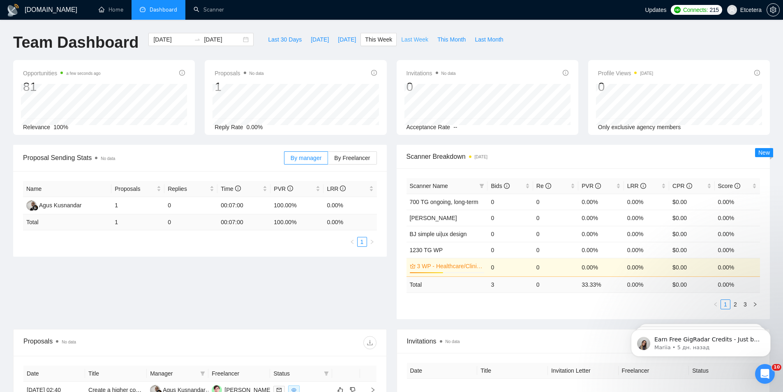 This screenshot has height=392, width=783. Describe the element at coordinates (283, 189) in the screenshot. I see `span: PVR` at that location.